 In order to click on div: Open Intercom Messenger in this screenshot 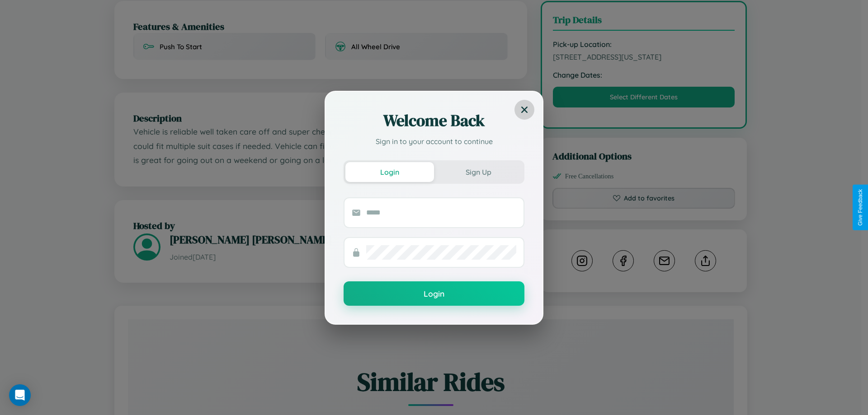, I will do `click(20, 395)`.